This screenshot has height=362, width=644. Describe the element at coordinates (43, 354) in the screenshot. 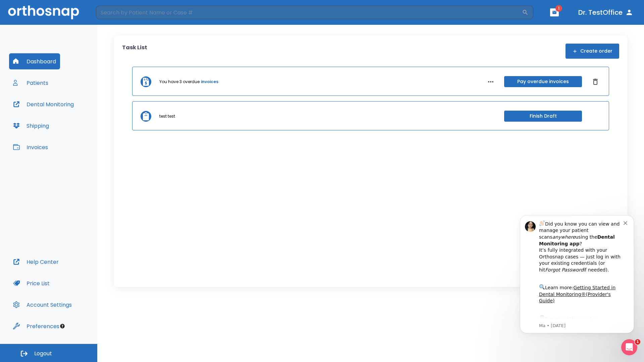

I see `span: Logout` at that location.